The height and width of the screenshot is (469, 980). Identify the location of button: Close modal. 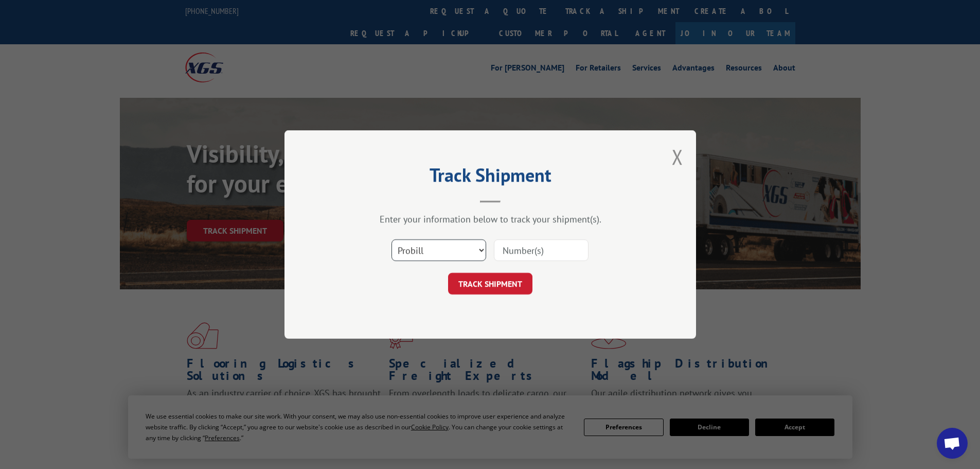
(677, 156).